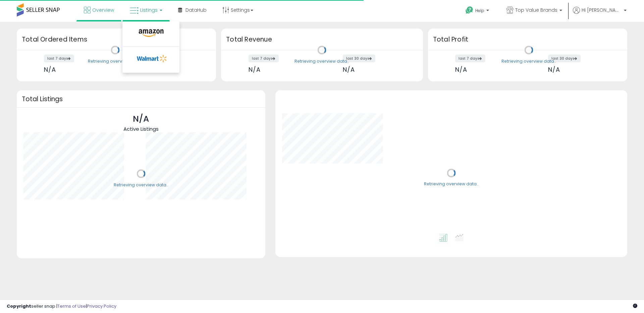  I want to click on a: Help, so click(478, 11).